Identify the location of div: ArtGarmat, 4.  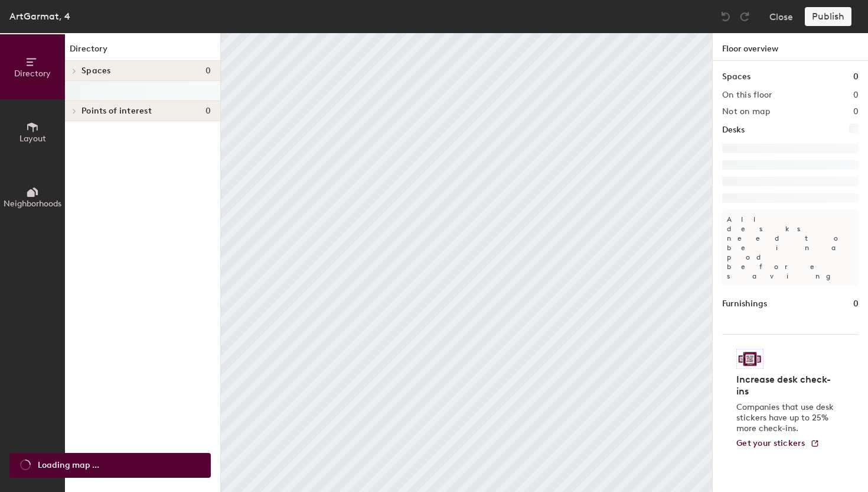
(40, 16).